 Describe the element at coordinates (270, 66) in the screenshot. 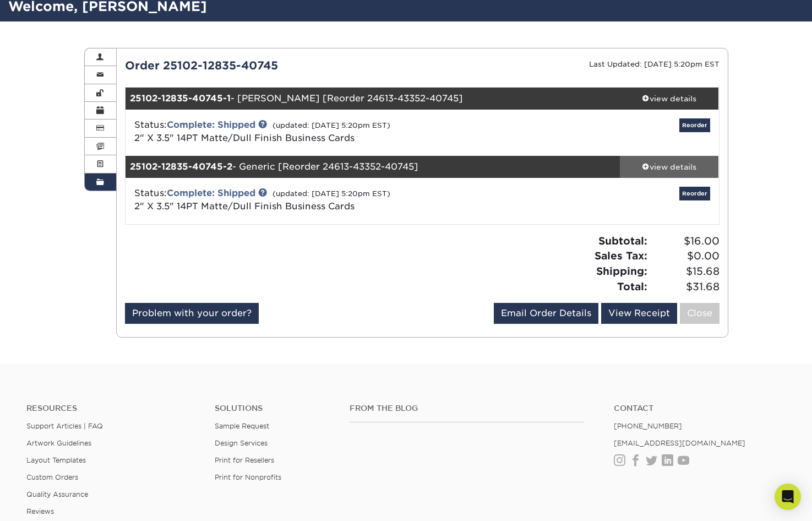

I see `div: Order 25102-12835-40745` at that location.